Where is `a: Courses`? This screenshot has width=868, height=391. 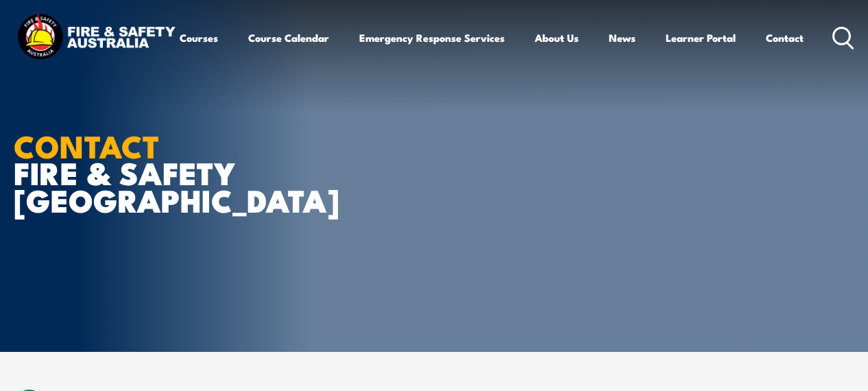 a: Courses is located at coordinates (199, 38).